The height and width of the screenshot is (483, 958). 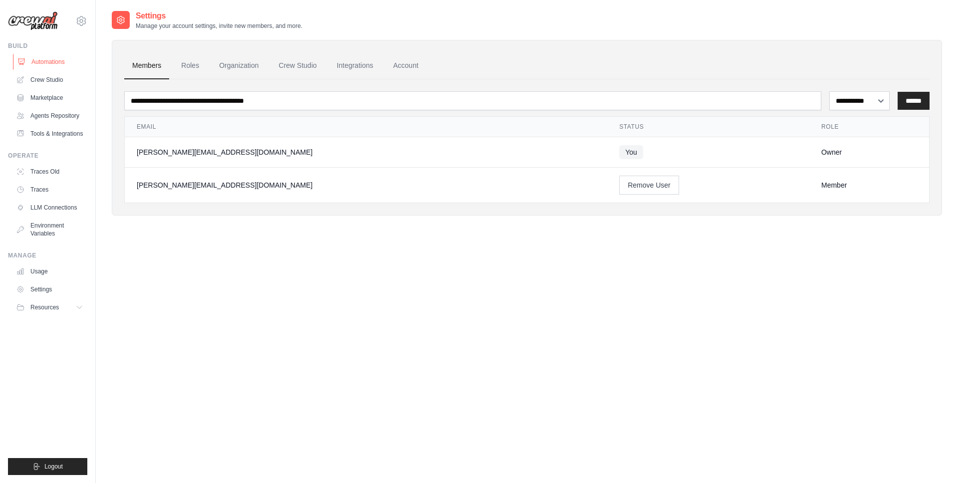 I want to click on a: Settings, so click(x=49, y=290).